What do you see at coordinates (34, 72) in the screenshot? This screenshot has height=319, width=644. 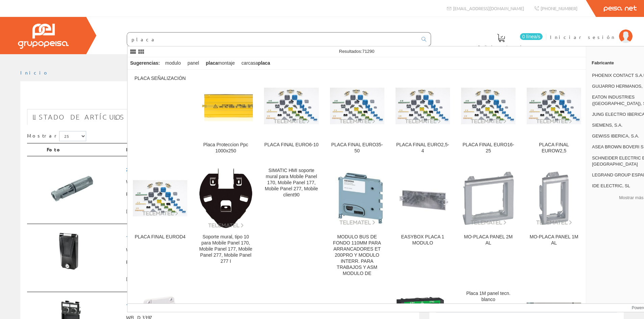 I see `a: Inicio` at bounding box center [34, 72].